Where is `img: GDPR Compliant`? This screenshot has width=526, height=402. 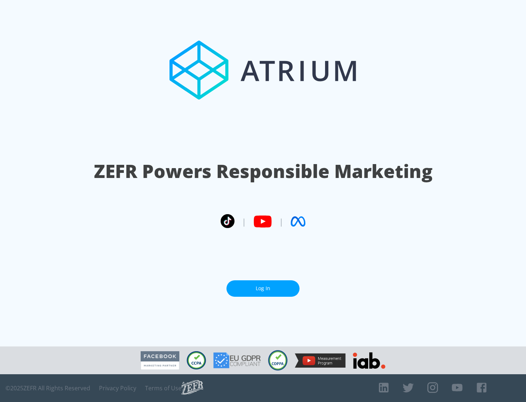 img: GDPR Compliant is located at coordinates (237, 360).